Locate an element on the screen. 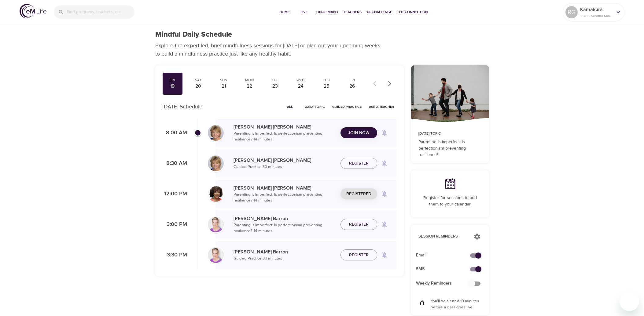 Image resolution: width=644 pixels, height=316 pixels. div: 25 is located at coordinates (327, 86).